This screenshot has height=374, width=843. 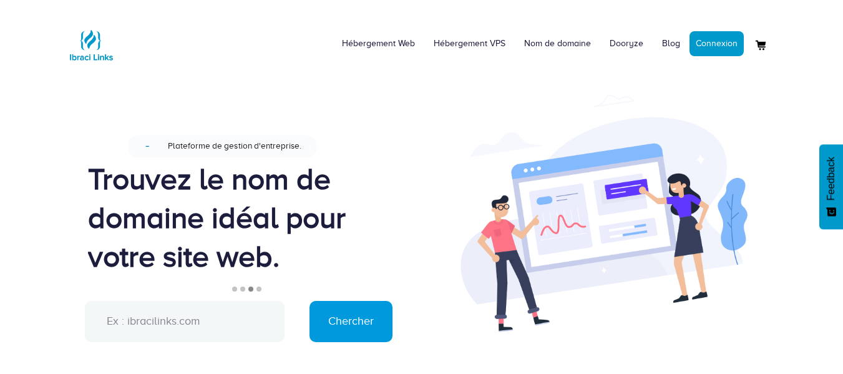 What do you see at coordinates (245, 146) in the screenshot?
I see `a: NouveauPlateforme de gestion d'entreprise.` at bounding box center [245, 146].